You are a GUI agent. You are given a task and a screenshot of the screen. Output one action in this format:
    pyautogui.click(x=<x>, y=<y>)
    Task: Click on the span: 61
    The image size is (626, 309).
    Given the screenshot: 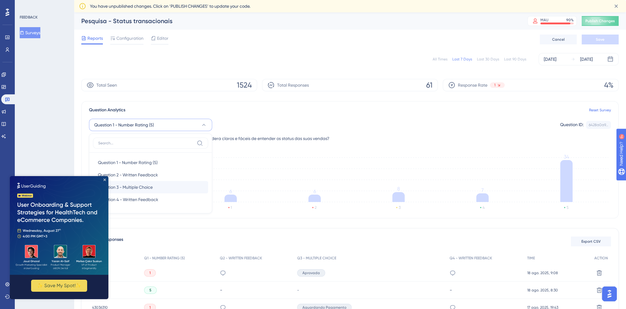 What is the action you would take?
    pyautogui.click(x=429, y=85)
    